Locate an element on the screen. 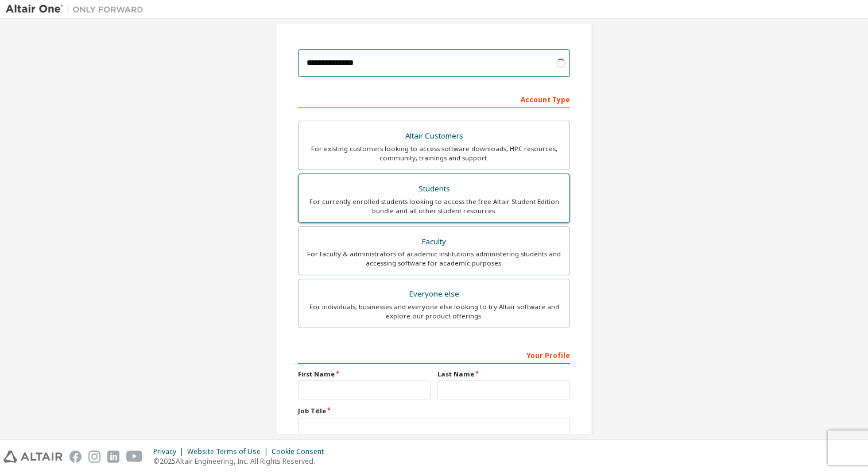 The height and width of the screenshot is (473, 868). div: Students is located at coordinates (434, 189).